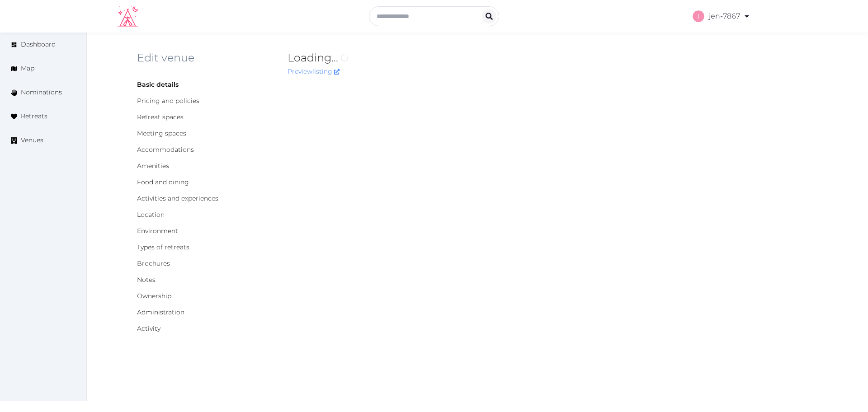 This screenshot has height=412, width=868. What do you see at coordinates (153, 165) in the screenshot?
I see `a: Amenities` at bounding box center [153, 165].